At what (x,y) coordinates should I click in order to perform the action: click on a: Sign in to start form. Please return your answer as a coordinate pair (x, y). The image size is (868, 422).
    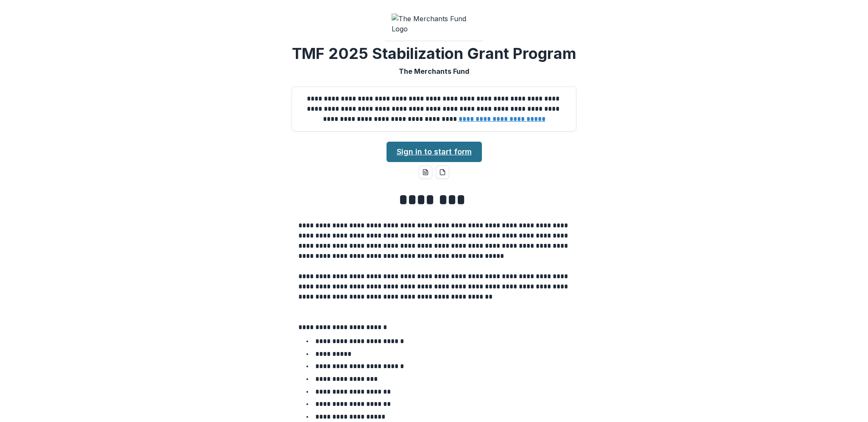
    Looking at the image, I should click on (434, 152).